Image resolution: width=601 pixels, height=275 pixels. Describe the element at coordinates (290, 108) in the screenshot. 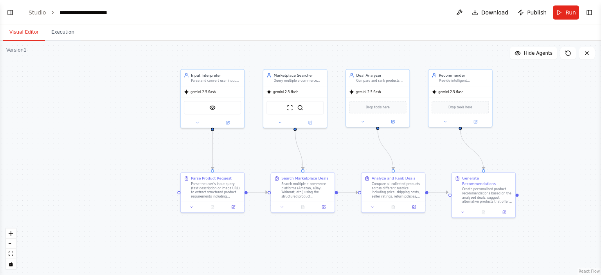

I see `img: ScrapeWebsiteTool` at that location.